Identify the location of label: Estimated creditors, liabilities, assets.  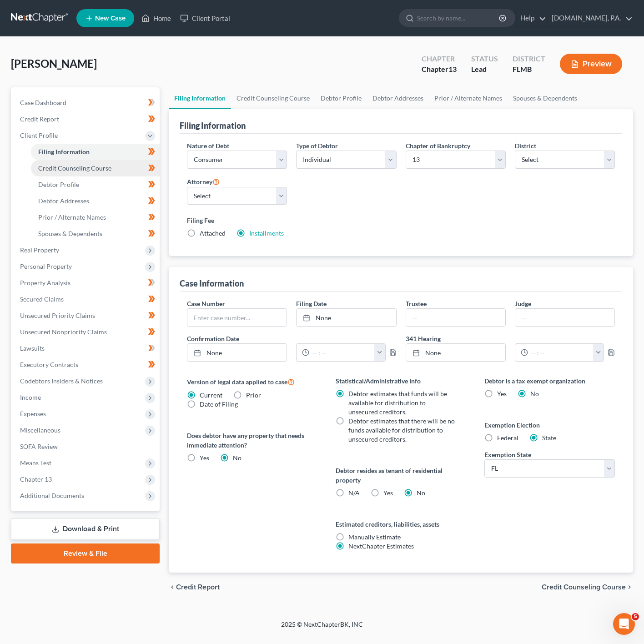
(400, 524).